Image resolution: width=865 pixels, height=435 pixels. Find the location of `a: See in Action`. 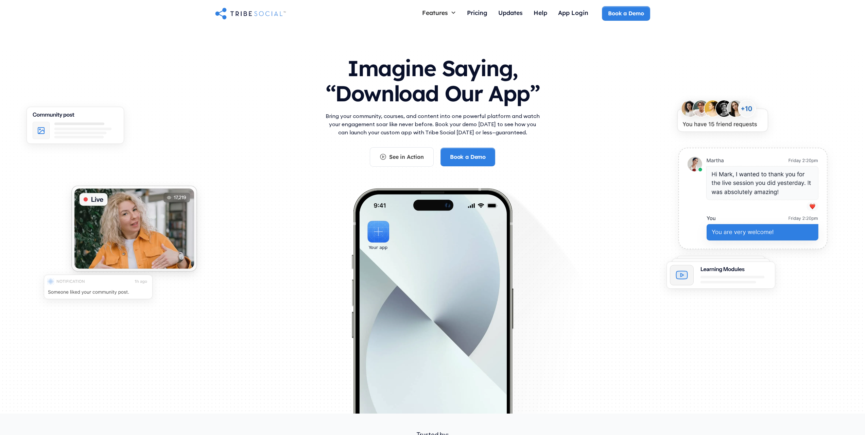

a: See in Action is located at coordinates (402, 157).